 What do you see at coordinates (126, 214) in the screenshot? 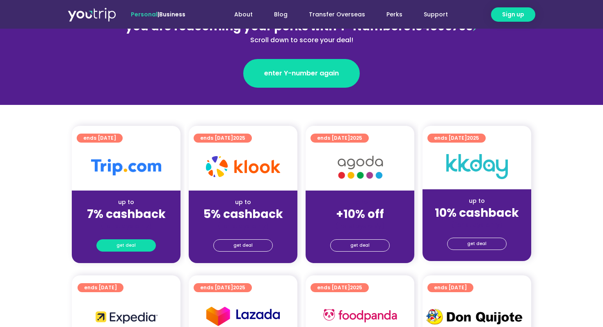
I see `strong: 7% cashback` at bounding box center [126, 214].